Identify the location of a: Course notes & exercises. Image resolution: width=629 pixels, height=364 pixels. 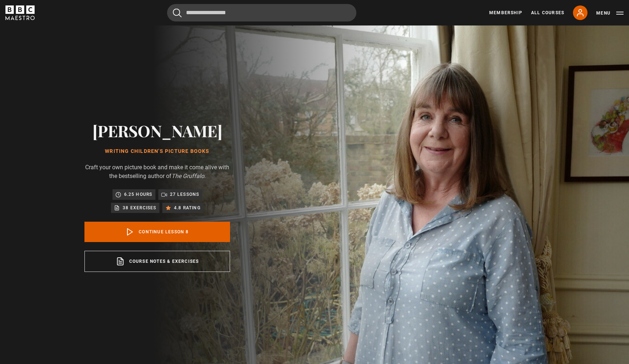
(157, 261).